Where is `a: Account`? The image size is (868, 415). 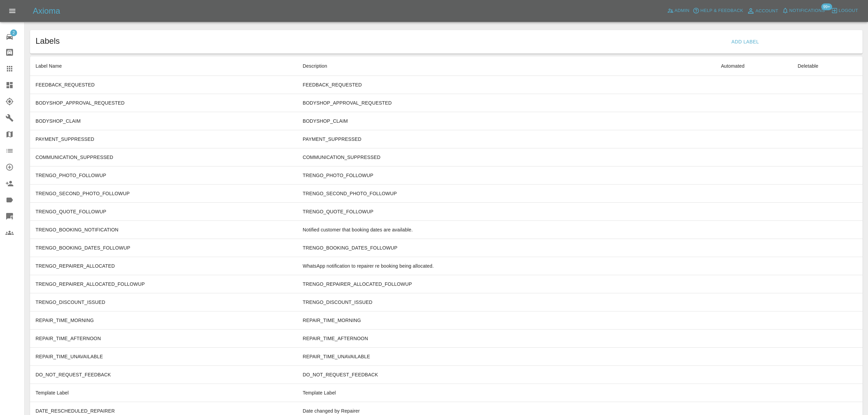 a: Account is located at coordinates (763, 11).